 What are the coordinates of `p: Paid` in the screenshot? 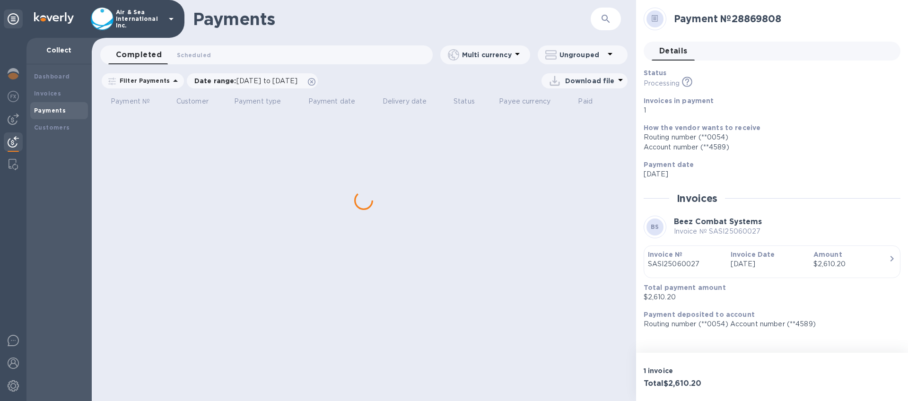 It's located at (585, 101).